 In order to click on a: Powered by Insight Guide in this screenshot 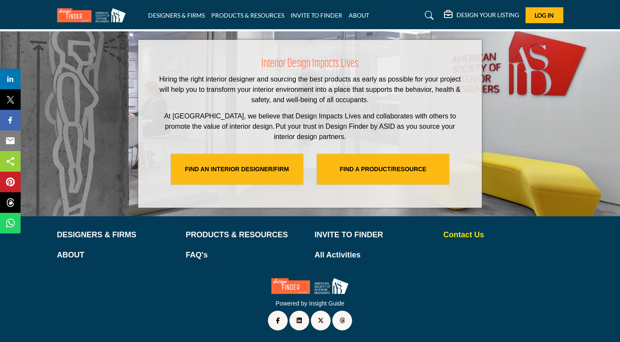, I will do `click(310, 303)`.